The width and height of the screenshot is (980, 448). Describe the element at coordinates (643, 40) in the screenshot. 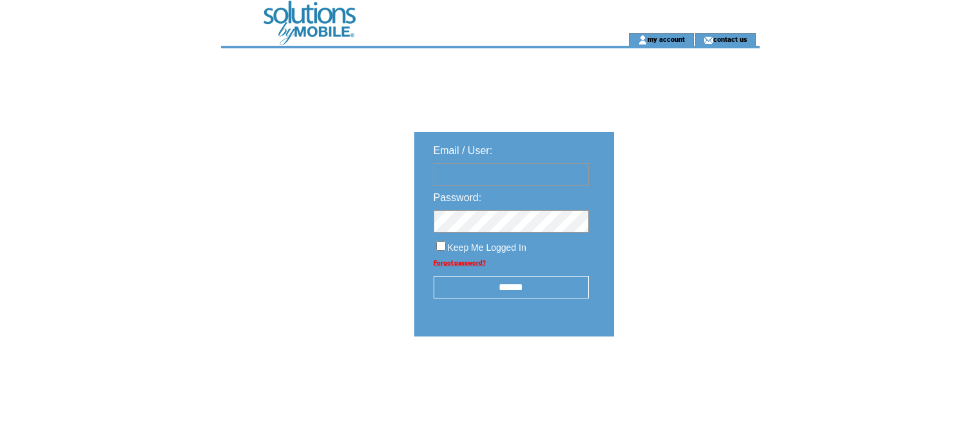

I see `img: account_icon.gif;jsessionid=1A467D919831897AA03B72E18AEE7AB0` at that location.